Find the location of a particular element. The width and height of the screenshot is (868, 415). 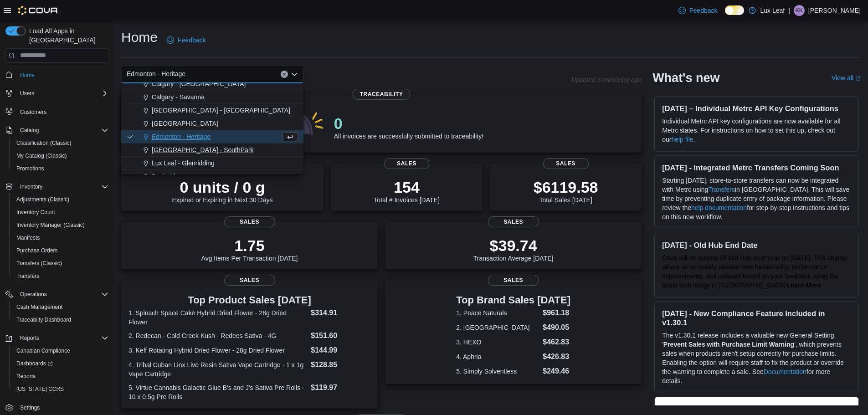

a: Transfers (Classic) is located at coordinates (39, 263).